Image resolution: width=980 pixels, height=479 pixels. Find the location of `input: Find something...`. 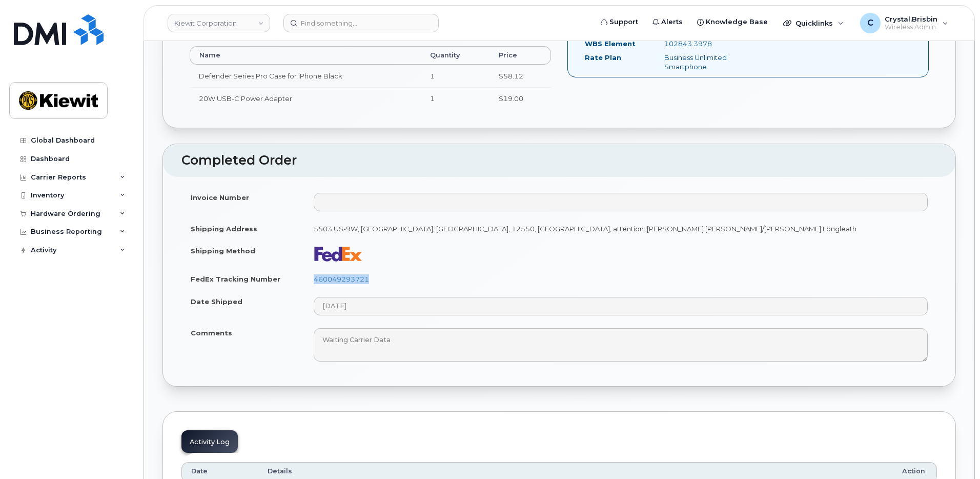

input: Find something... is located at coordinates (360, 23).